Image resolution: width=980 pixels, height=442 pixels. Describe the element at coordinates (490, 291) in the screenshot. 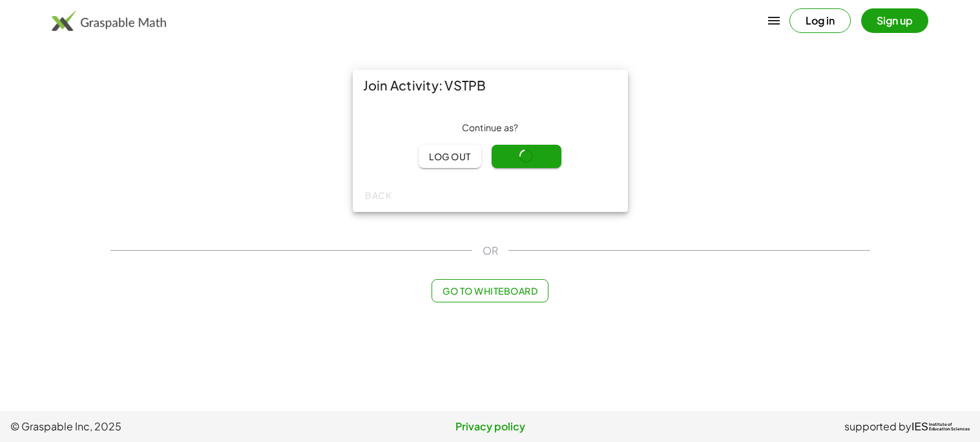

I see `button: Go to Whiteboard` at that location.